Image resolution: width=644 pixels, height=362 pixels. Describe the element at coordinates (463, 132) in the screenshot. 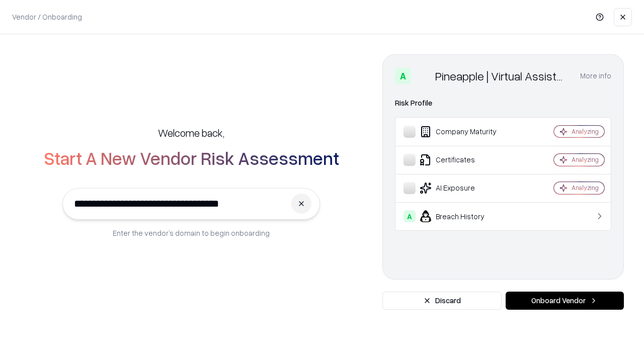

I see `div: Company Maturity` at that location.